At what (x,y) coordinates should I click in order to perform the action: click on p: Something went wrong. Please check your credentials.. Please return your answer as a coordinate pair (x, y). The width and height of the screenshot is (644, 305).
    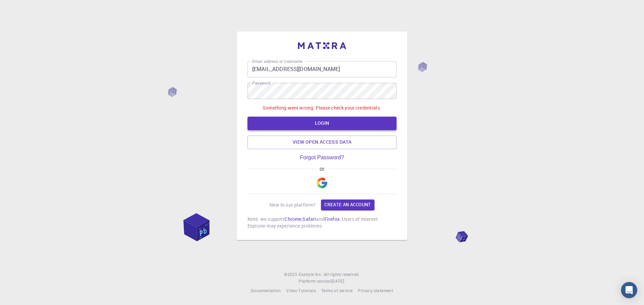
    Looking at the image, I should click on (322, 108).